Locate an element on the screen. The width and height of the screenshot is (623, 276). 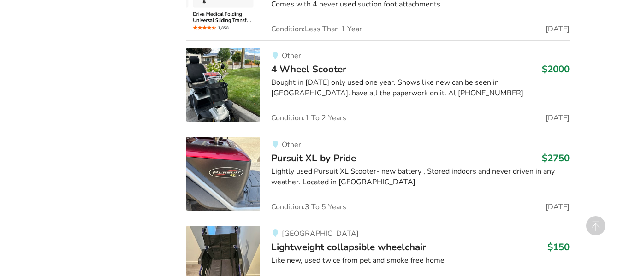
span: Pursuit XL by Pride is located at coordinates (313, 158).